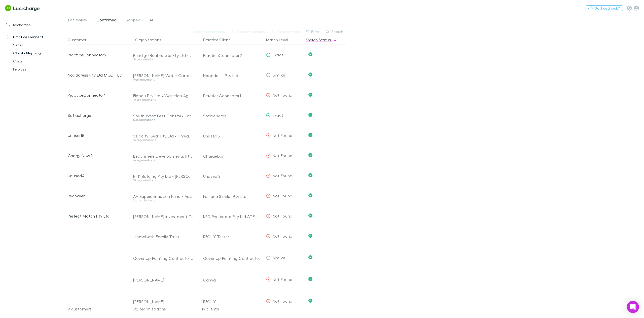 The image size is (644, 318). Describe the element at coordinates (164, 96) in the screenshot. I see `div: Fiebou Pty Ltd • Waterloo Ag Trust • Infra Commercial Pty Ltd • Warrnambool & District Community ...` at that location.